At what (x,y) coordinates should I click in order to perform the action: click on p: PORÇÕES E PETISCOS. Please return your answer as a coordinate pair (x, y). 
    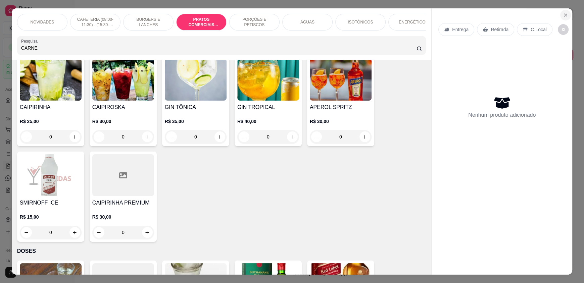
    Looking at the image, I should click on (254, 22).